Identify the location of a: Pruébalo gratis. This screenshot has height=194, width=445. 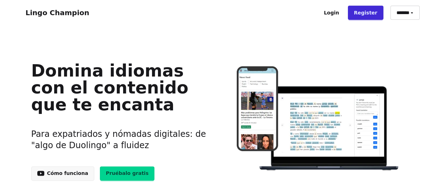
(127, 173).